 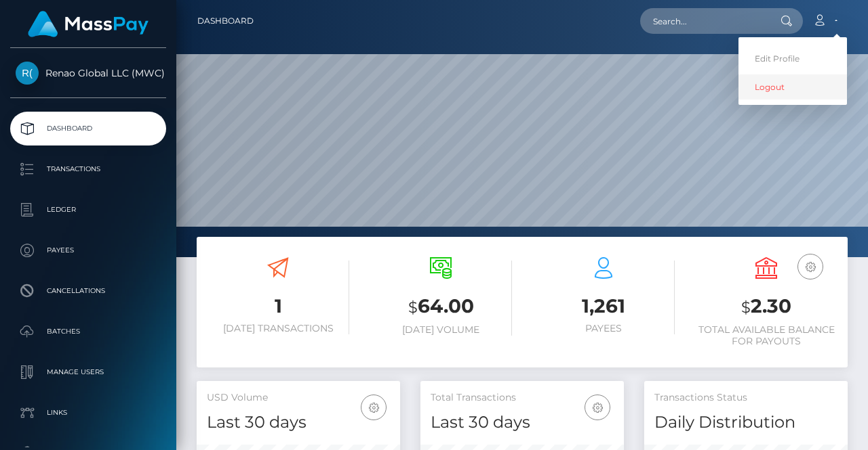 I want to click on h3: 1,261, so click(x=604, y=306).